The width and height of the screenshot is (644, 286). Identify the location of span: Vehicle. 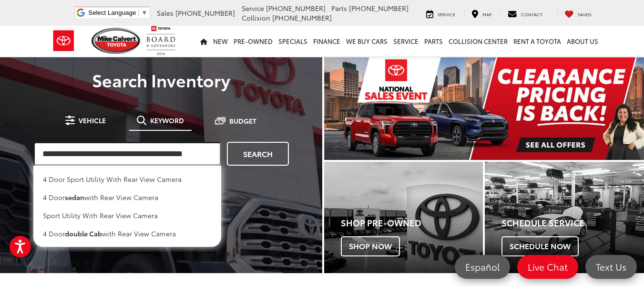
(92, 120).